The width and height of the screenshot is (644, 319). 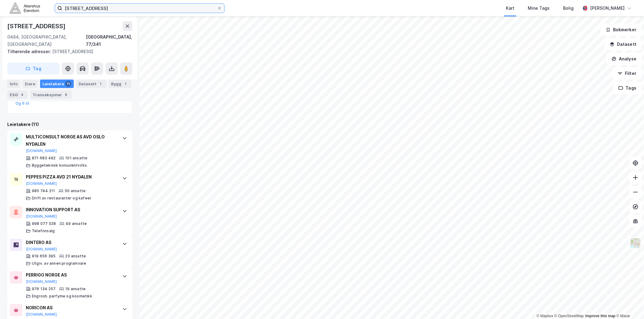 I want to click on div: 11, so click(x=68, y=84).